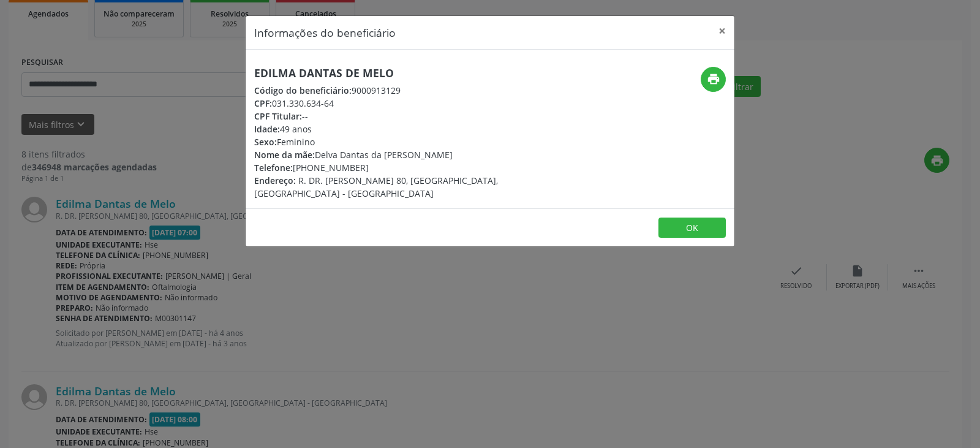  Describe the element at coordinates (409, 142) in the screenshot. I see `div: Feminino` at that location.